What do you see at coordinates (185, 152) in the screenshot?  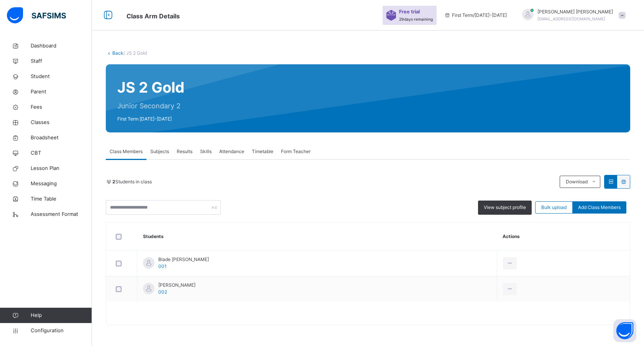 I see `span: Results` at bounding box center [185, 152].